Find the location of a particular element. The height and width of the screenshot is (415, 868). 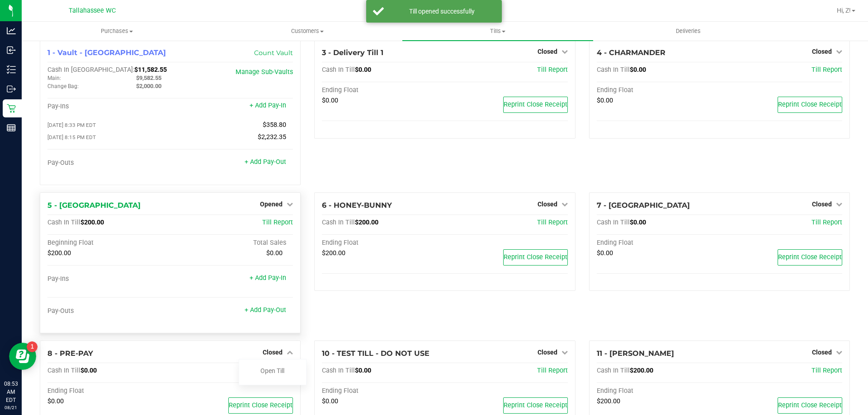

span: Customers is located at coordinates (307, 31).